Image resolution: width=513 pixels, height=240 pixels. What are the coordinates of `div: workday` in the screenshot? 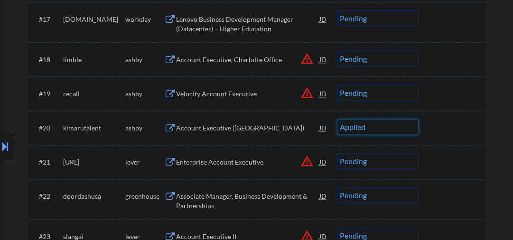 It's located at (145, 19).